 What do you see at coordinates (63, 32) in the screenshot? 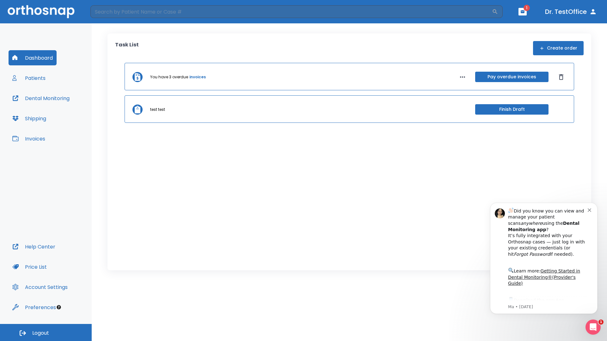
I see `b: Dental Monitoring app` at bounding box center [63, 32].